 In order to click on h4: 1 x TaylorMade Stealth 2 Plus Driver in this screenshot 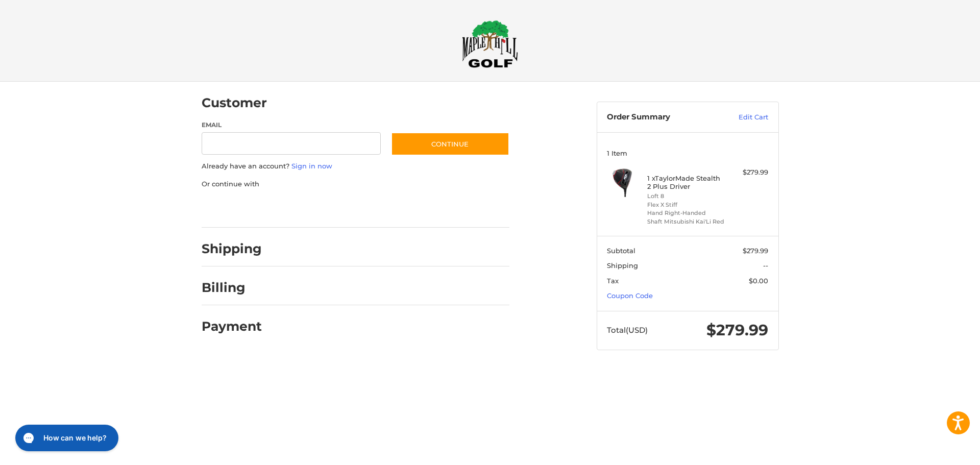, I will do `click(686, 182)`.